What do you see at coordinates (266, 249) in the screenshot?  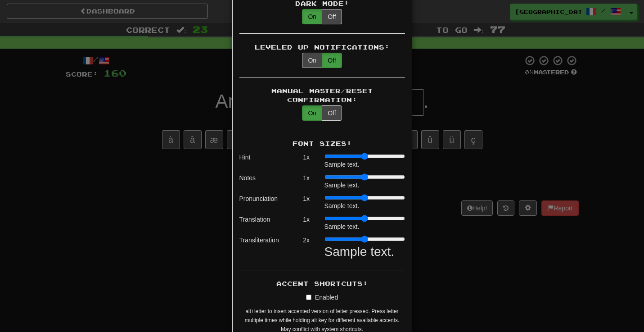 I see `div: Transliteration` at bounding box center [266, 249].